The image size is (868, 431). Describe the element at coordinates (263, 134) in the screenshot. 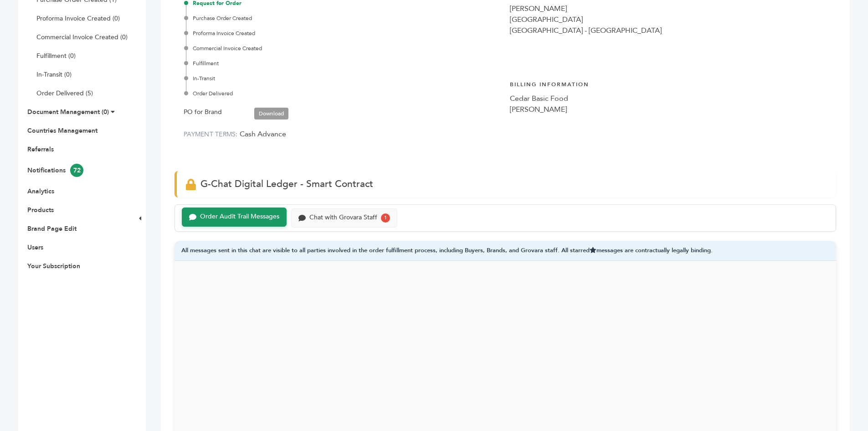

I see `span: Cash Advance` at that location.